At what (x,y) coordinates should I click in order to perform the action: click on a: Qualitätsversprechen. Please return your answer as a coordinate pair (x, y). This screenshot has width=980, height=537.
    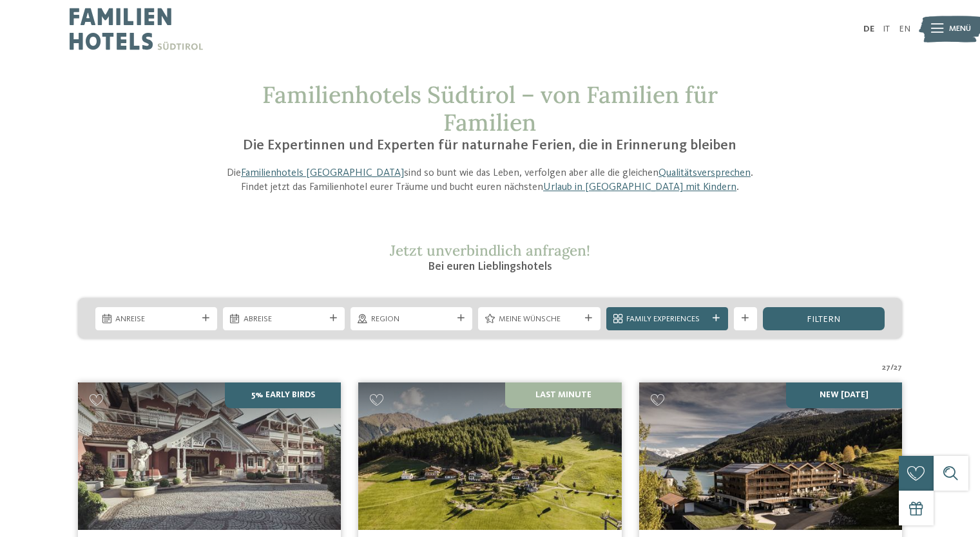
    Looking at the image, I should click on (704, 173).